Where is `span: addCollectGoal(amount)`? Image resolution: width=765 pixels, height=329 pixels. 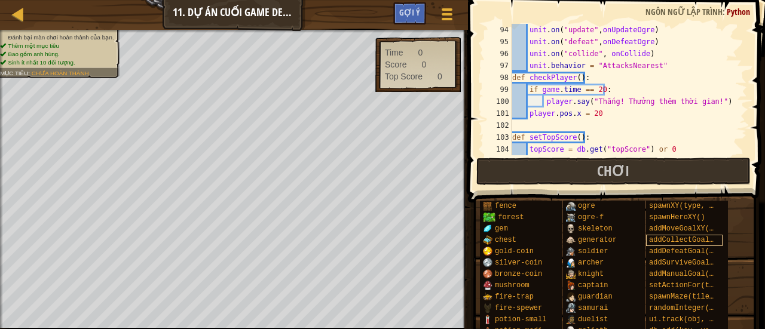 span: addCollectGoal(amount) is located at coordinates (697, 240).